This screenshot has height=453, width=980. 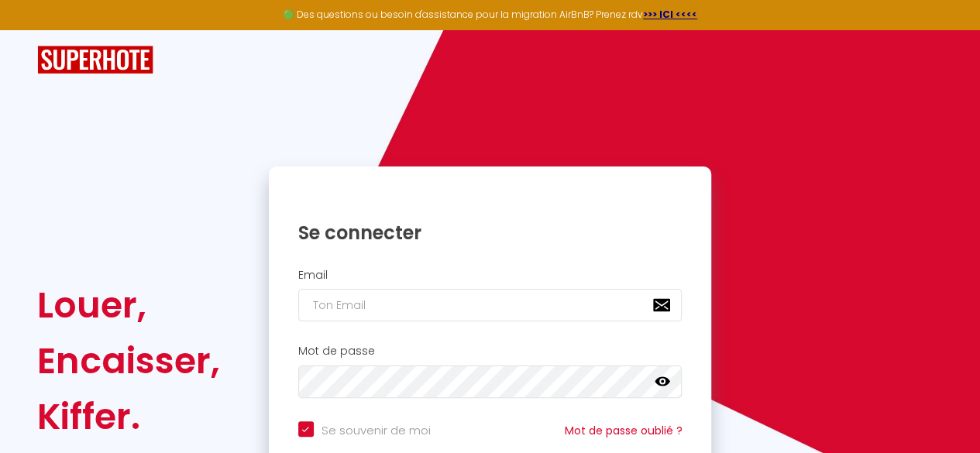 What do you see at coordinates (128, 361) in the screenshot?
I see `div: Encaisser,` at bounding box center [128, 361].